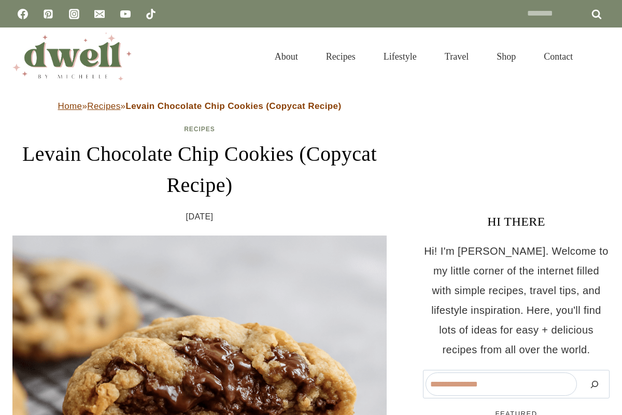  Describe the element at coordinates (48, 14) in the screenshot. I see `a: Pinterest` at that location.